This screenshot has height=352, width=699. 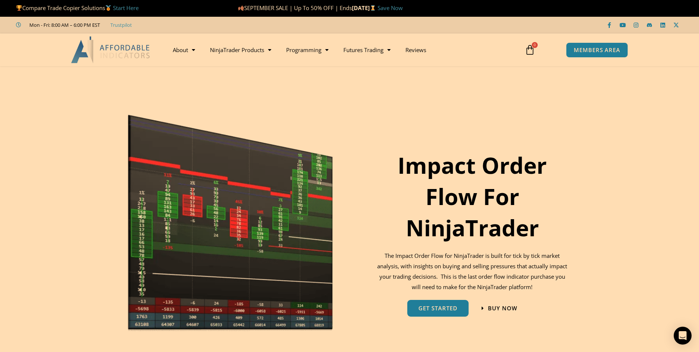 What do you see at coordinates (367, 50) in the screenshot?
I see `a: Futures Trading` at bounding box center [367, 50].